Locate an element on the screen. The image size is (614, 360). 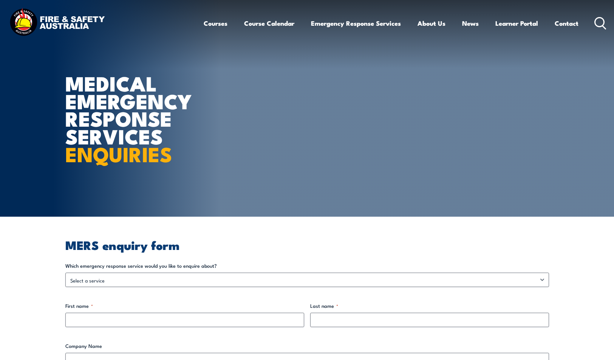
a: Learner Portal is located at coordinates (516, 23).